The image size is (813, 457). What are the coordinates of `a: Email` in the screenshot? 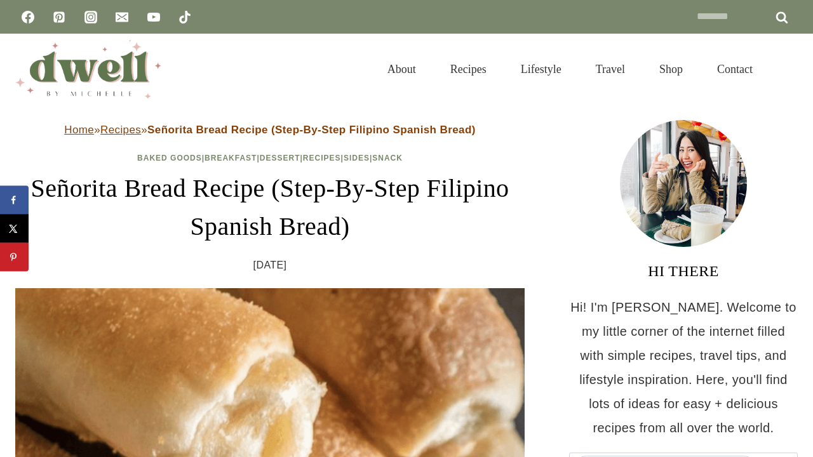 It's located at (122, 17).